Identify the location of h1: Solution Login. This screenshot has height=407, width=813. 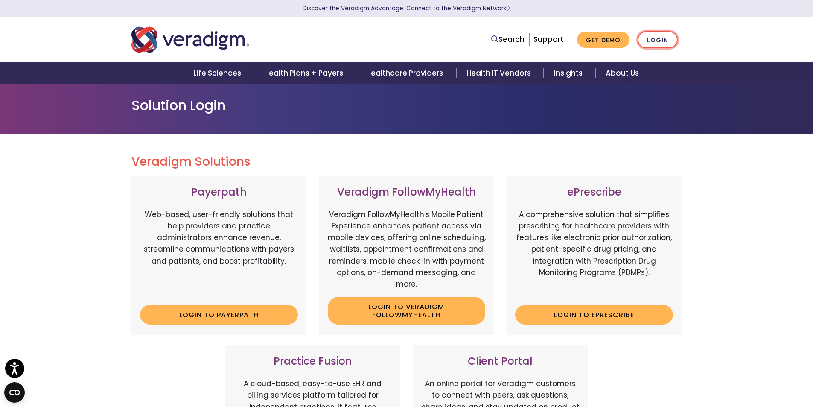
(407, 105).